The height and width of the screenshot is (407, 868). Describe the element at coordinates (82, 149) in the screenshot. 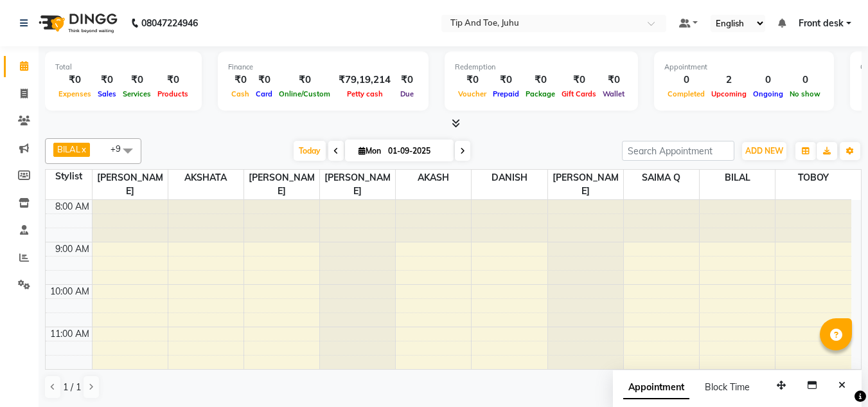

I see `a: x` at that location.